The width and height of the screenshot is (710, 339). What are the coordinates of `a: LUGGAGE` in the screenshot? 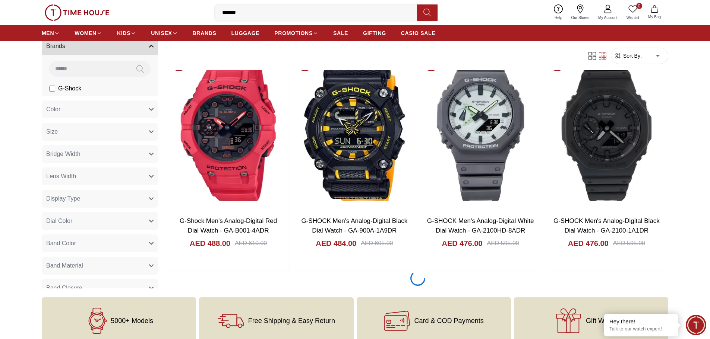 It's located at (245, 33).